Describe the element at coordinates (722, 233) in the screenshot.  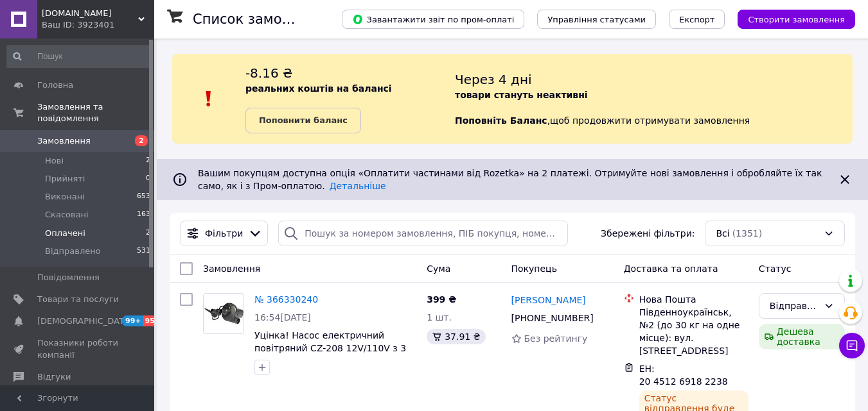
I see `span: Всі` at that location.